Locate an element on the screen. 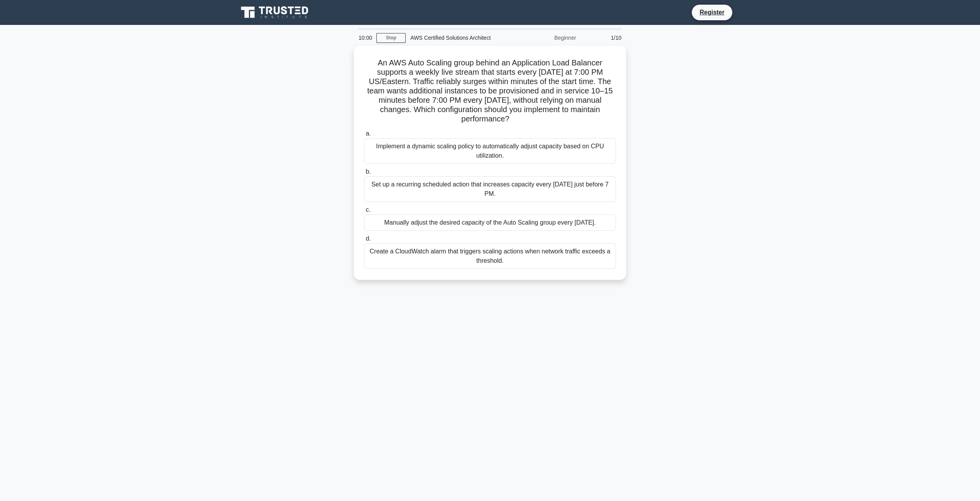 Image resolution: width=980 pixels, height=501 pixels. span: a. is located at coordinates (368, 133).